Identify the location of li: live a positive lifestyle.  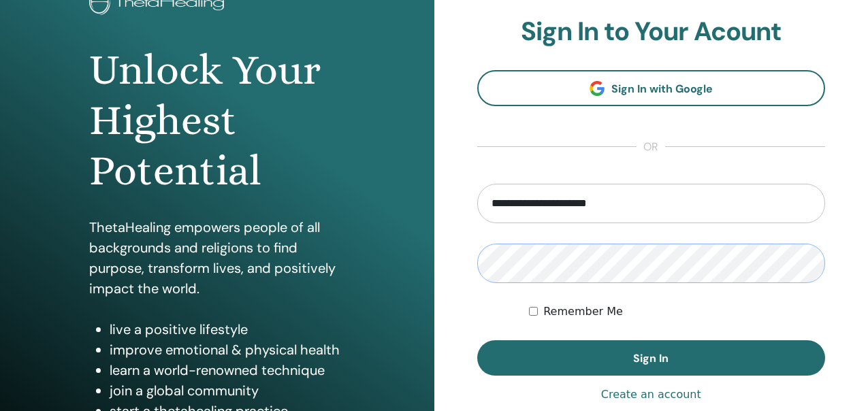
(227, 330).